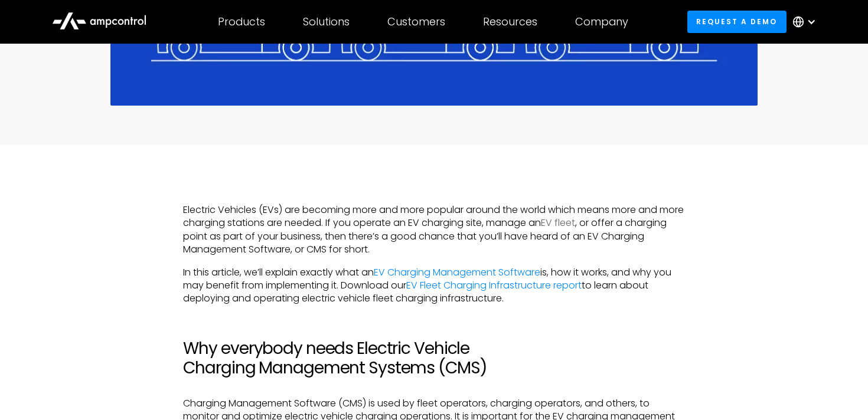 The width and height of the screenshot is (868, 420). What do you see at coordinates (737, 21) in the screenshot?
I see `a: Request a demo` at bounding box center [737, 21].